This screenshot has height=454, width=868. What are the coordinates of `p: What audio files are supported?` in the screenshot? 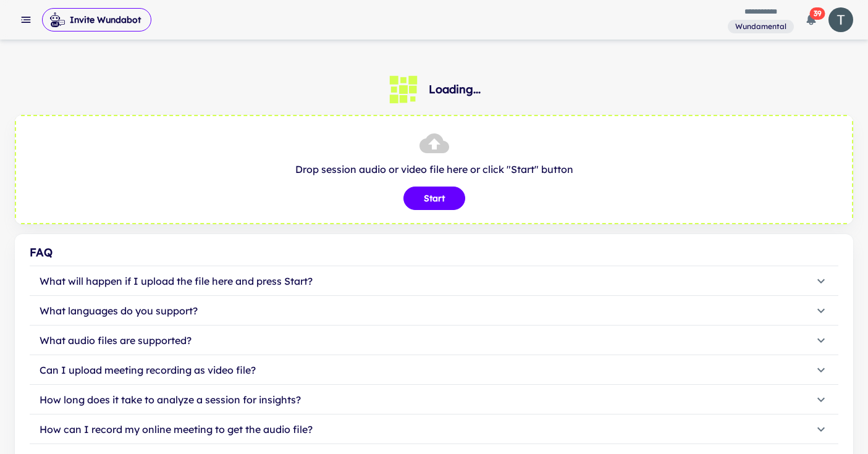 It's located at (115, 340).